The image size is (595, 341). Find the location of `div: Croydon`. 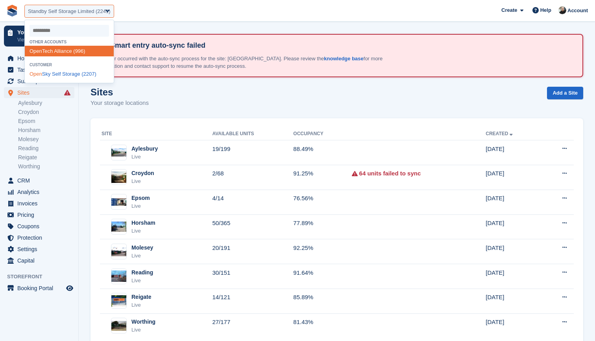

div: Croydon is located at coordinates (143, 173).